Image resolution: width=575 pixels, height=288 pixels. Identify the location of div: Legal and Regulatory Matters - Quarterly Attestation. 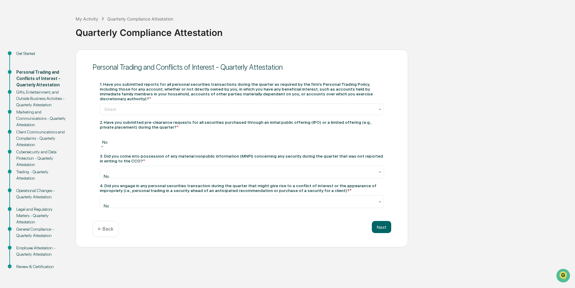
(41, 216).